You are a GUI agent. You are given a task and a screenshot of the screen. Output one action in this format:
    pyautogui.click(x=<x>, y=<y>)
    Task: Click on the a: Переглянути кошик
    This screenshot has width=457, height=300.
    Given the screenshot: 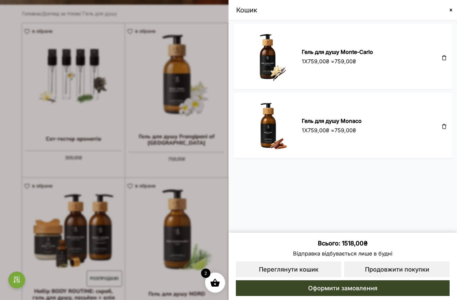 What is the action you would take?
    pyautogui.click(x=288, y=269)
    